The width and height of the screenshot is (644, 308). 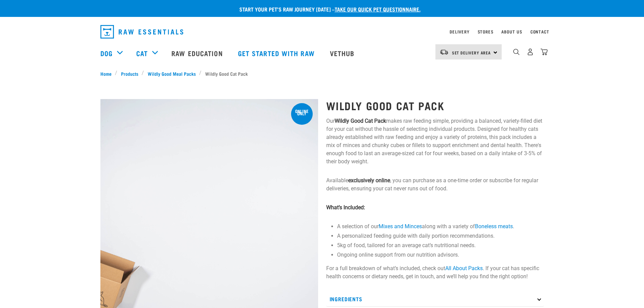 What do you see at coordinates (108, 73) in the screenshot?
I see `a: Home` at bounding box center [108, 73].